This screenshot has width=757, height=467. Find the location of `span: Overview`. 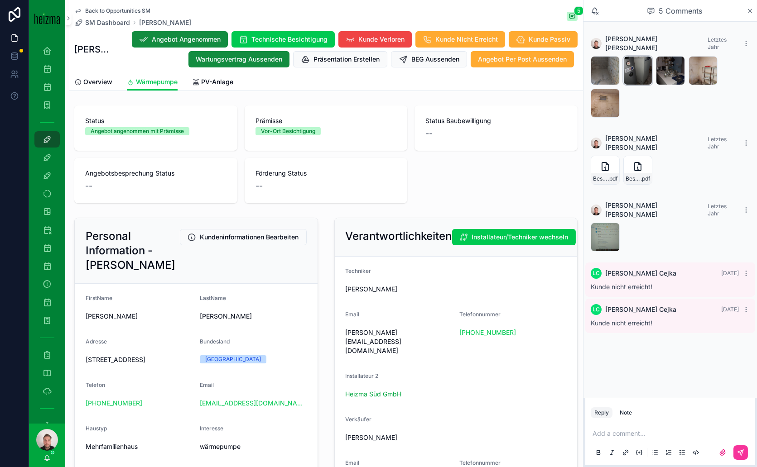

span: Overview is located at coordinates (98, 82).